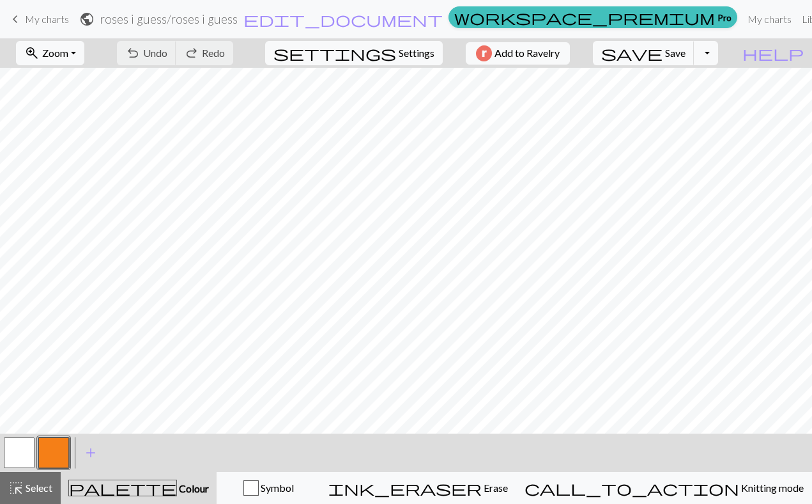 This screenshot has width=812, height=504. Describe the element at coordinates (418, 488) in the screenshot. I see `button: Erase` at that location.